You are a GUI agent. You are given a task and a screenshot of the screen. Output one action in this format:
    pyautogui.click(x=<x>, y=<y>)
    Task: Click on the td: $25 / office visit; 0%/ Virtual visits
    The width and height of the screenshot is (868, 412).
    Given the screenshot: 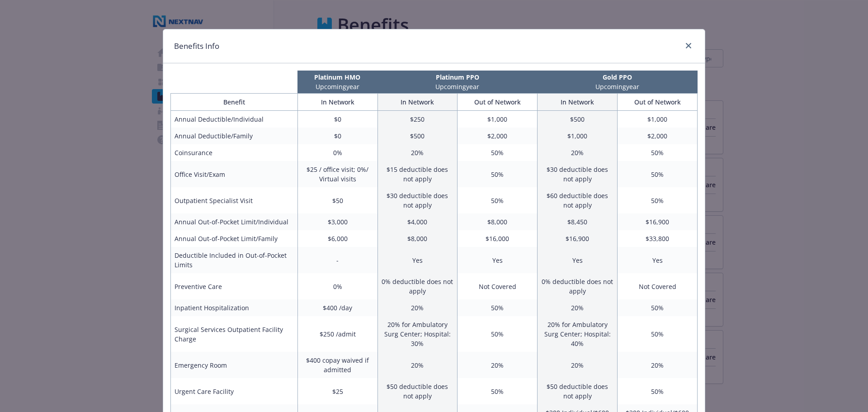 What is the action you would take?
    pyautogui.click(x=338, y=174)
    